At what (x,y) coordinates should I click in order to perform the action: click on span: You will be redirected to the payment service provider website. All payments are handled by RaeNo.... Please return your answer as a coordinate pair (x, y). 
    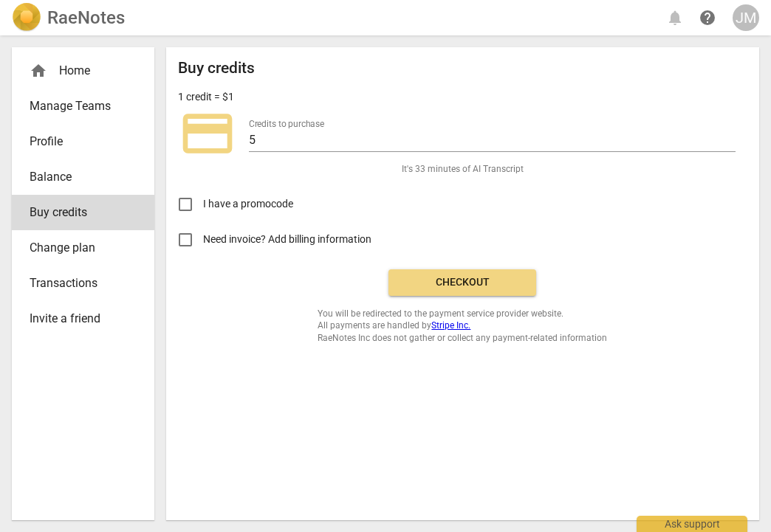
    Looking at the image, I should click on (462, 326).